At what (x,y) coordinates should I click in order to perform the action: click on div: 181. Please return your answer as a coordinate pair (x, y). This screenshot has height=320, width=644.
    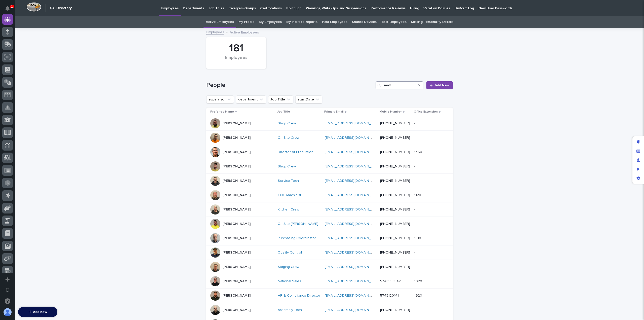
    Looking at the image, I should click on (236, 48).